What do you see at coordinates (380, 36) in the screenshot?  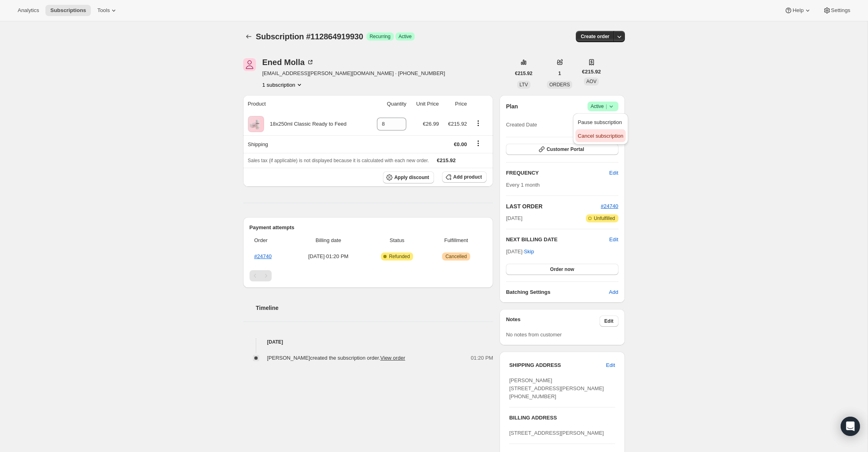 I see `span: Recurring` at bounding box center [380, 36].